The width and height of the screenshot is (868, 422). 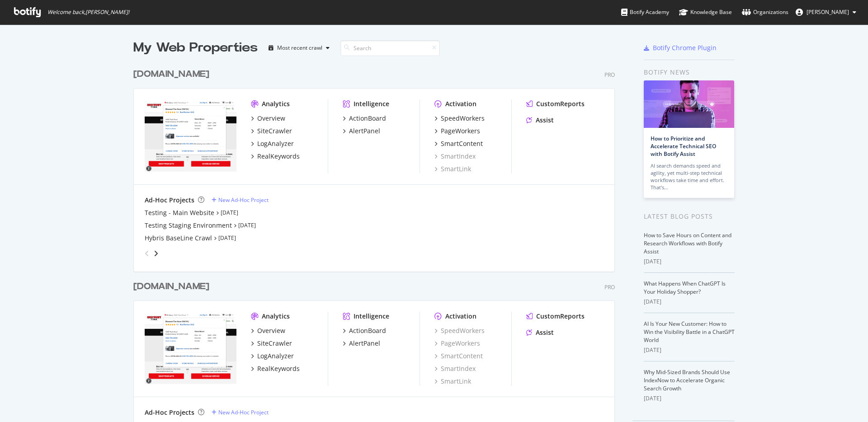 What do you see at coordinates (188, 225) in the screenshot?
I see `div: Testing Staging Environment` at bounding box center [188, 225].